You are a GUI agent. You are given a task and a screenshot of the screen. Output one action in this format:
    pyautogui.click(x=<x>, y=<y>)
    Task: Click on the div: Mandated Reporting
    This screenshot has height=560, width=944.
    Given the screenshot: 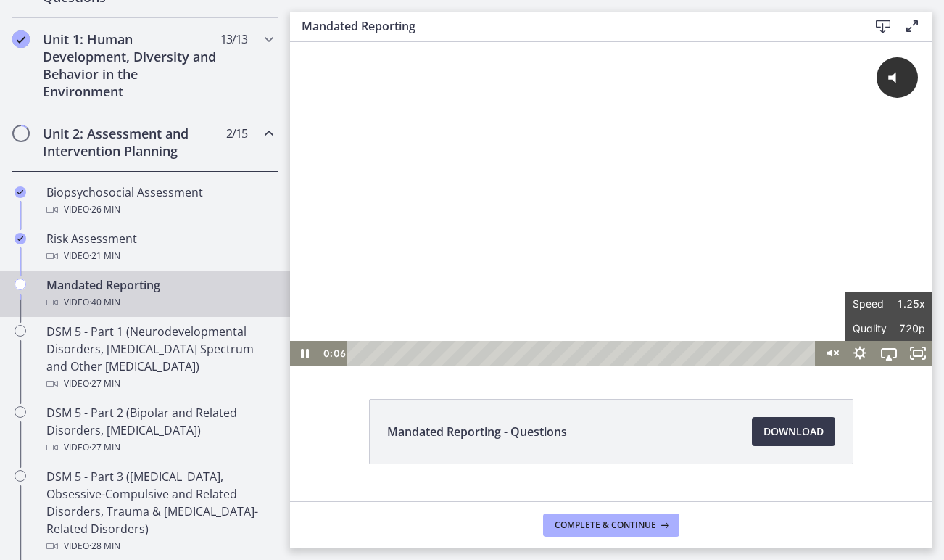 What is the action you would take?
    pyautogui.click(x=160, y=294)
    